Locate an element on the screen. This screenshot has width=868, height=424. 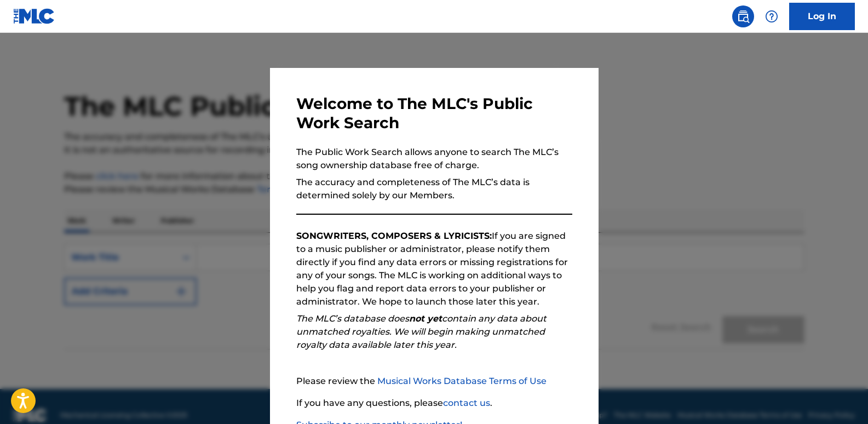
strong: not yet is located at coordinates (425, 318).